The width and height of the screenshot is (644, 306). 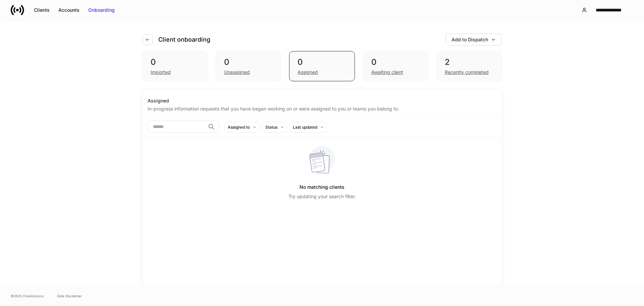 What do you see at coordinates (69, 296) in the screenshot?
I see `a: Data Disclaimer` at bounding box center [69, 296].